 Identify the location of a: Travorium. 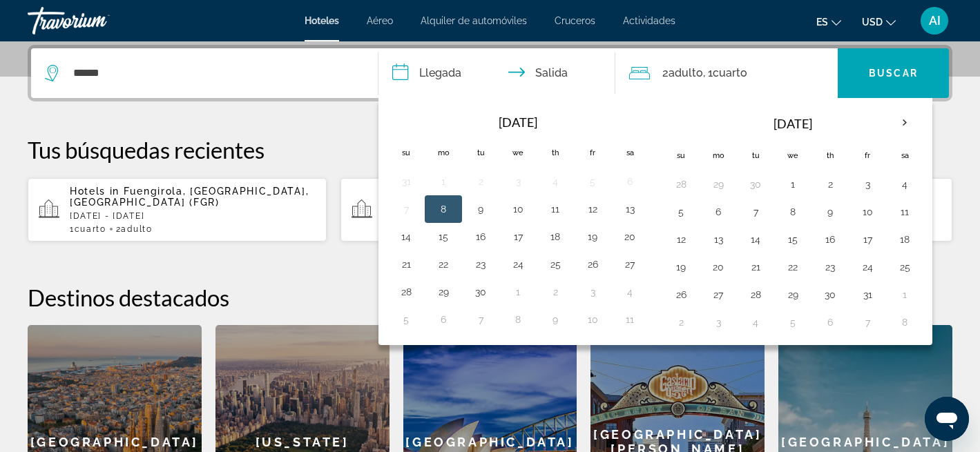
(97, 21).